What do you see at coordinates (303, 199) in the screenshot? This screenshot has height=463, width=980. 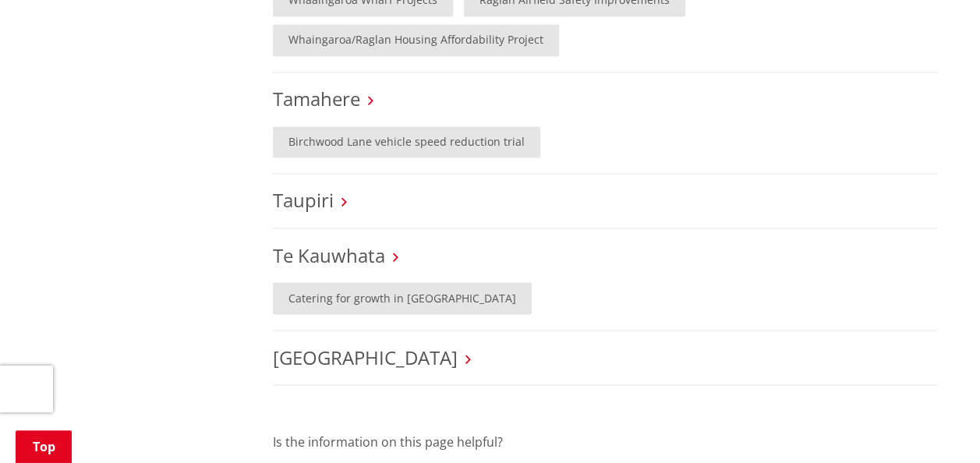 I see `a: Taupiri` at bounding box center [303, 199].